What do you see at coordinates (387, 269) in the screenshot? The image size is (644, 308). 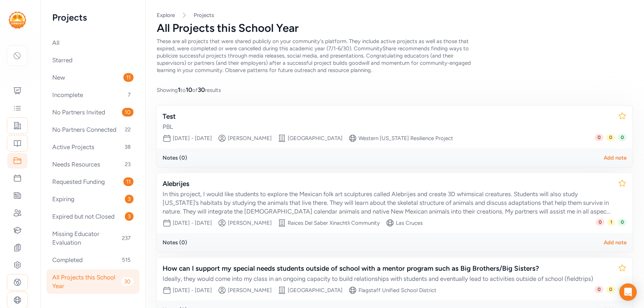 I see `div: How can I support my special needs students outside of school with a mentor program such as Big B...` at bounding box center [387, 269].